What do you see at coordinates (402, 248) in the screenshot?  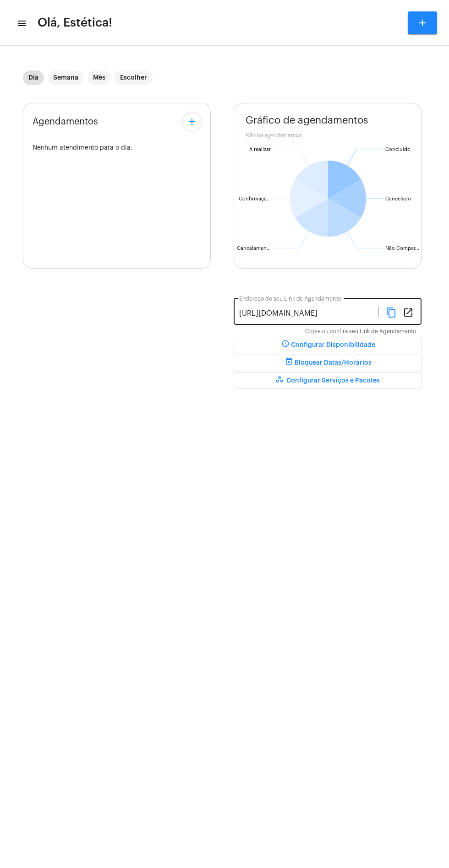 I see `text: Não Compar...` at bounding box center [402, 248].